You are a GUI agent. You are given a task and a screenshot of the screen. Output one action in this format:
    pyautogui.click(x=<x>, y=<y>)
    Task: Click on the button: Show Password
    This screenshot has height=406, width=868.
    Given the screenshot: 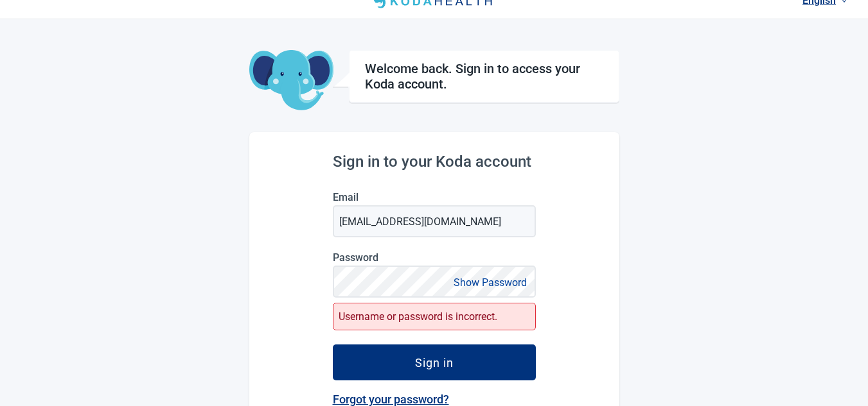 What is the action you would take?
    pyautogui.click(x=490, y=282)
    